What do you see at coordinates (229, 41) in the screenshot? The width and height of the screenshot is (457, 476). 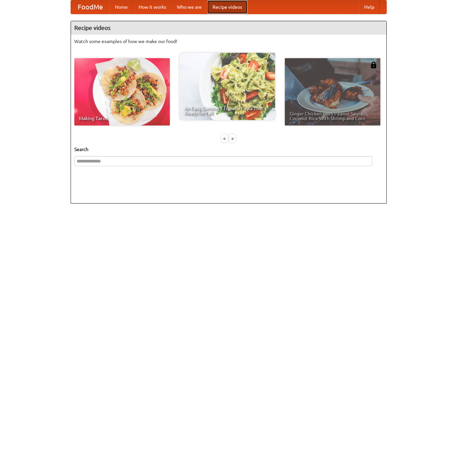 I see `p: Watch some examples of how we make our food!` at bounding box center [229, 41].